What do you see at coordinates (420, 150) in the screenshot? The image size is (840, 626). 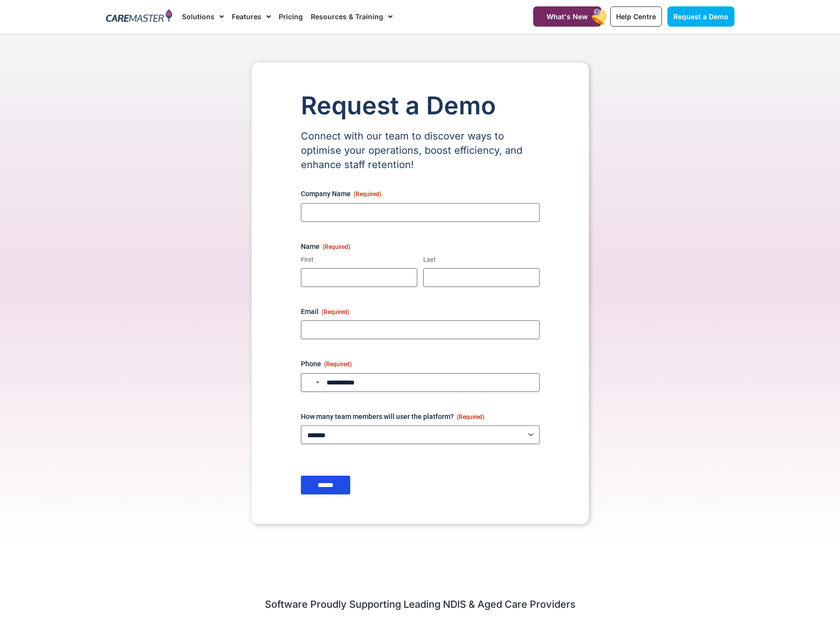 I see `p: Connect with our team to discover ways to optimise your operations, boost efficiency, and enhance...` at bounding box center [420, 150].